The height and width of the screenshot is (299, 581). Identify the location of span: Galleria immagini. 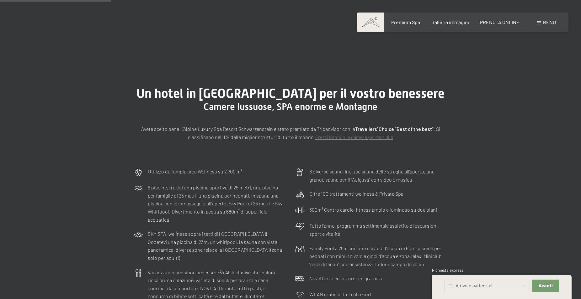
(450, 22).